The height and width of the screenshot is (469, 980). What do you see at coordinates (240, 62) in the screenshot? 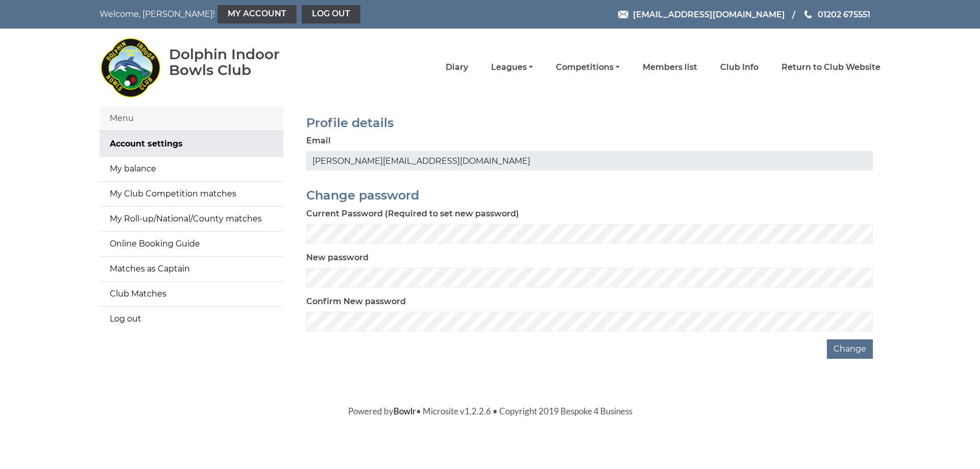
I see `div: Dolphin Indoor Bowls Club` at bounding box center [240, 62].